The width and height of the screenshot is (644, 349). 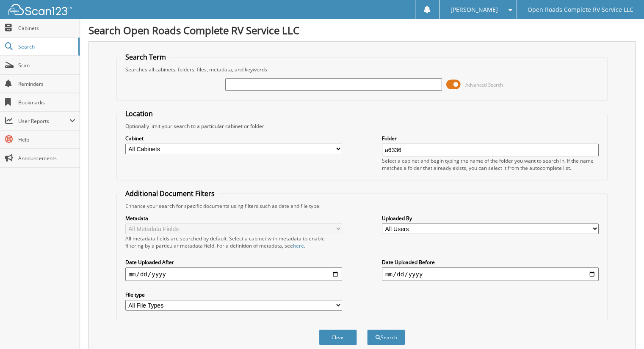 What do you see at coordinates (362, 126) in the screenshot?
I see `div: Optionally limit your search to a particular cabinet or folder` at bounding box center [362, 126].